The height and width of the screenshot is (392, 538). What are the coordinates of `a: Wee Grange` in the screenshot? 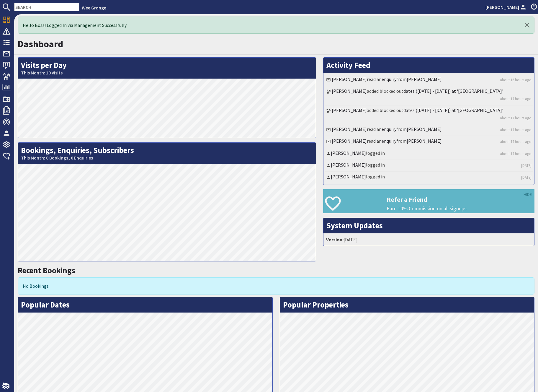 It's located at (94, 8).